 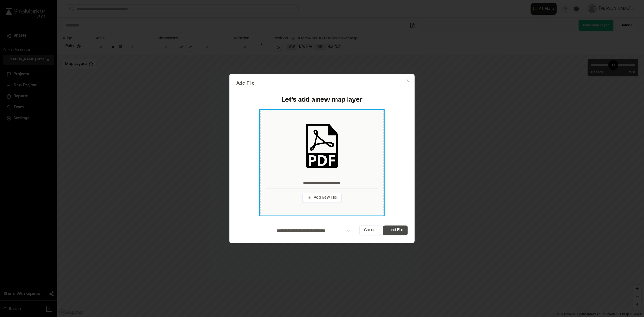 I want to click on div: Add New File, so click(x=322, y=163).